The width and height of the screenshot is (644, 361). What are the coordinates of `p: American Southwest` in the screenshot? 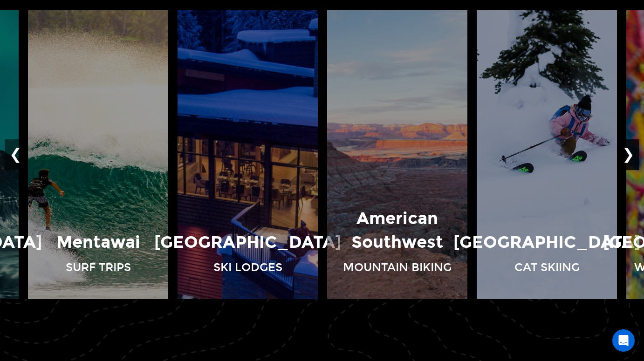 It's located at (397, 231).